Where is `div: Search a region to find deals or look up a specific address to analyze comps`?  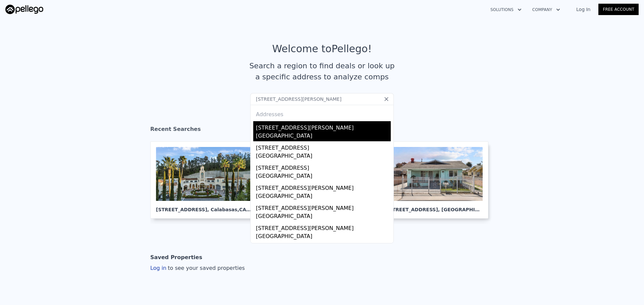 div: Search a region to find deals or look up a specific address to analyze comps is located at coordinates (322, 72).